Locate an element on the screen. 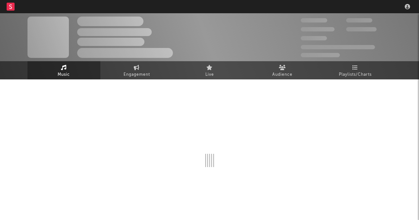  span: 1,000,000 is located at coordinates (362, 29).